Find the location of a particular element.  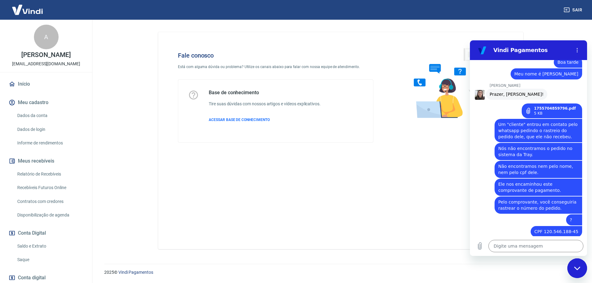

a: Contratos com credores is located at coordinates (50, 202).